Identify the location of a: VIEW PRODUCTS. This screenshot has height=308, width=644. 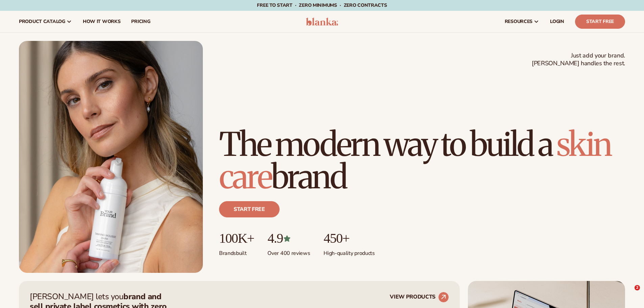
(419, 298).